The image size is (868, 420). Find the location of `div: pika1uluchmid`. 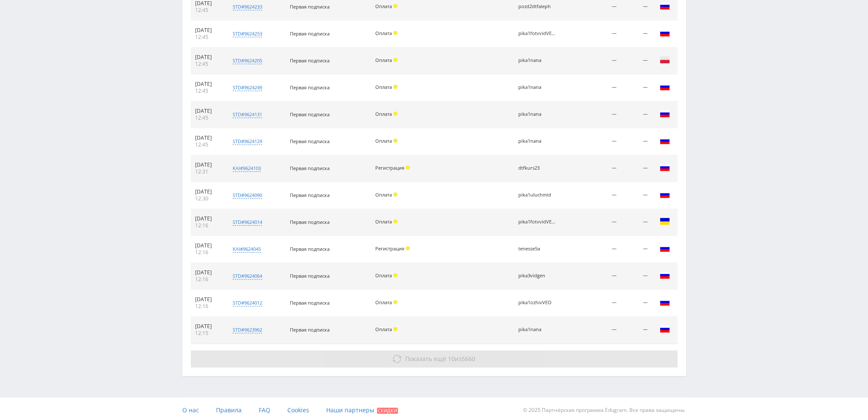

div: pika1uluchmid is located at coordinates (538, 195).